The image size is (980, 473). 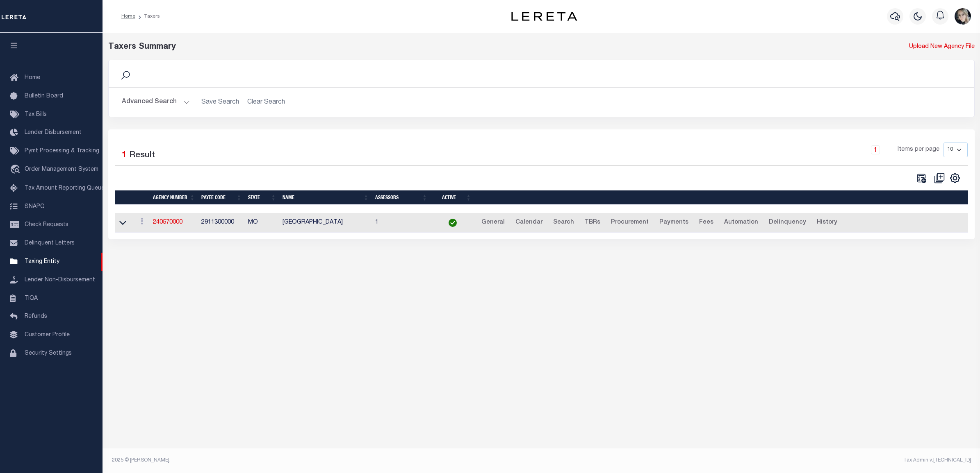 What do you see at coordinates (875, 150) in the screenshot?
I see `a: 1` at bounding box center [875, 150].